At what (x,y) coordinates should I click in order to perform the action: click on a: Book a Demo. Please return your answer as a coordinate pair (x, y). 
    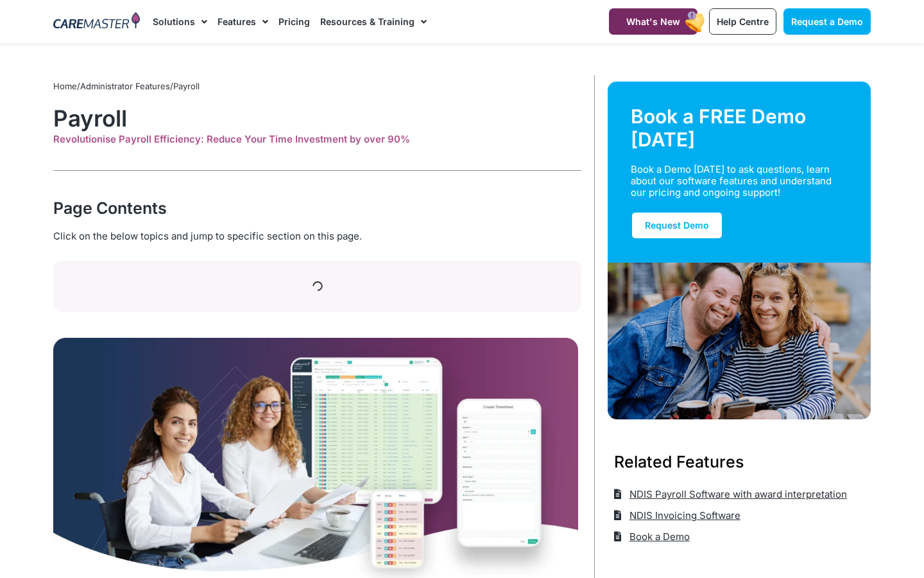
    Looking at the image, I should click on (652, 536).